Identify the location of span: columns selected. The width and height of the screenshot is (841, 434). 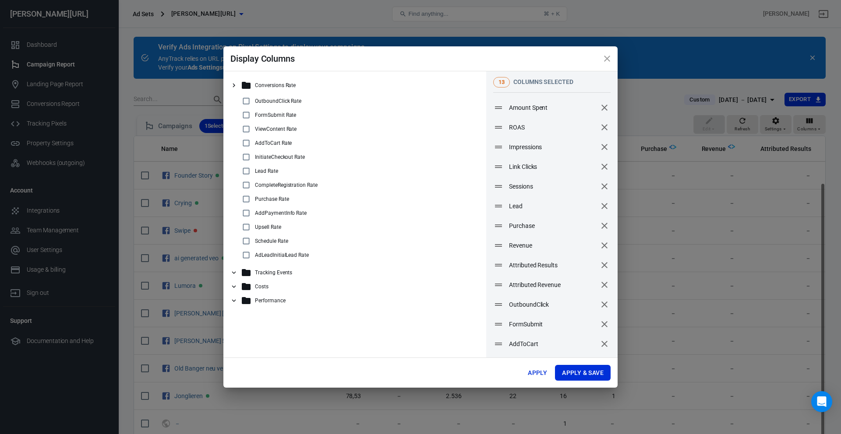
(543, 82).